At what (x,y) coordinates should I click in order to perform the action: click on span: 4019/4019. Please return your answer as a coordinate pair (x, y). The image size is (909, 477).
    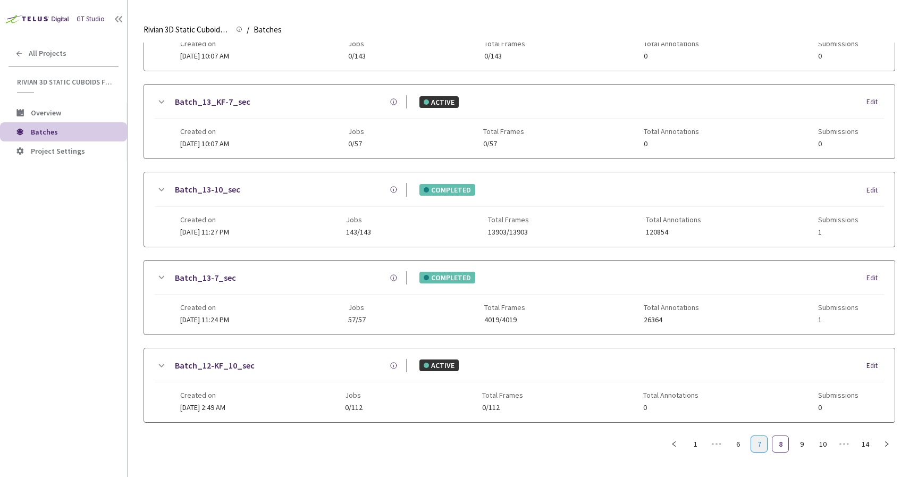
    Looking at the image, I should click on (504, 319).